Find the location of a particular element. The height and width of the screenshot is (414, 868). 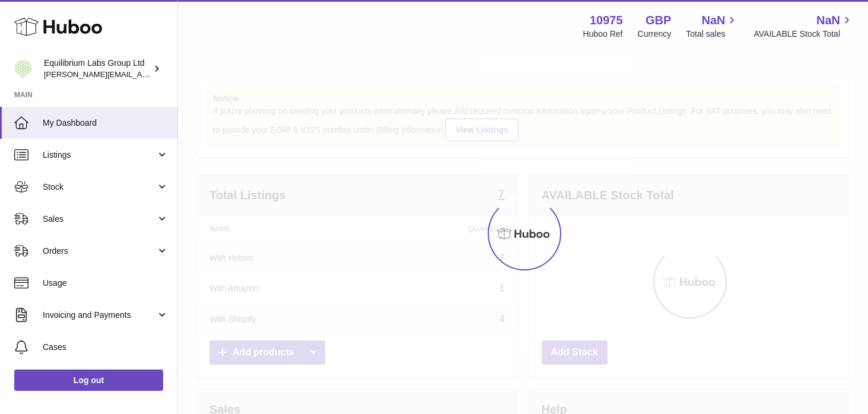

a: Log out is located at coordinates (89, 380).